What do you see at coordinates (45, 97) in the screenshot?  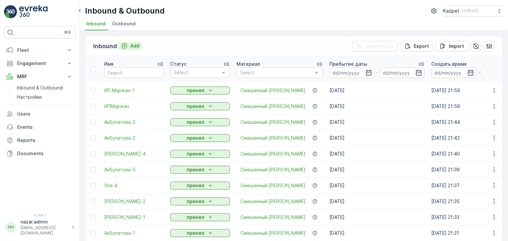 I see `a: Настройки` at bounding box center [45, 97].